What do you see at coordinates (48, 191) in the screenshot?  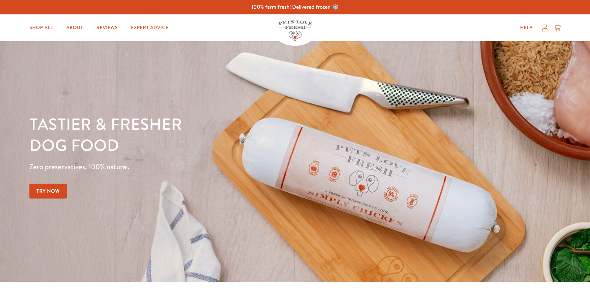 I see `a: Try Now` at bounding box center [48, 191].